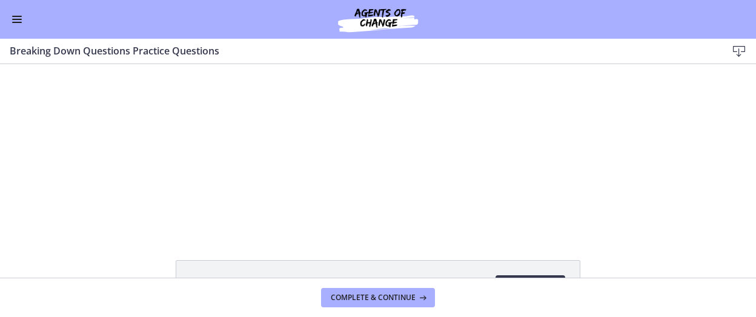 The image size is (756, 317). Describe the element at coordinates (378, 298) in the screenshot. I see `button: Complete & continue` at that location.